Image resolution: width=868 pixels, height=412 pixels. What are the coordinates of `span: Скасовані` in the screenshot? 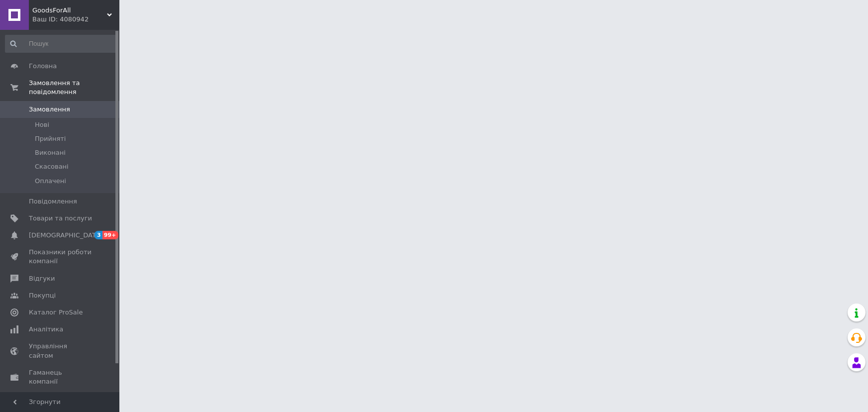 It's located at (52, 166).